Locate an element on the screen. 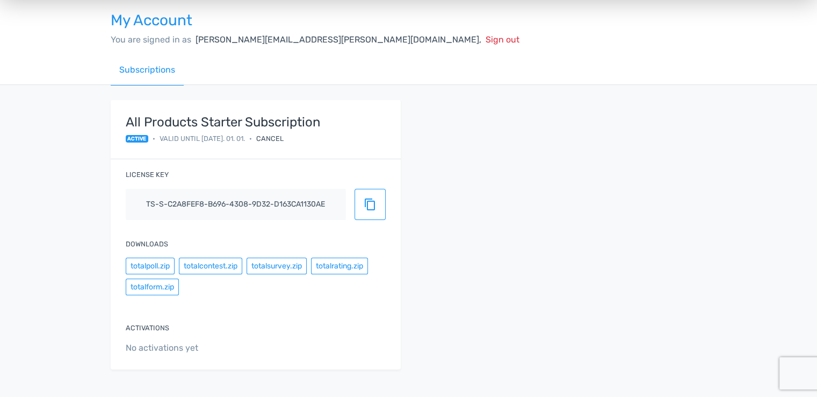  span: You are signed in as is located at coordinates (151, 39).